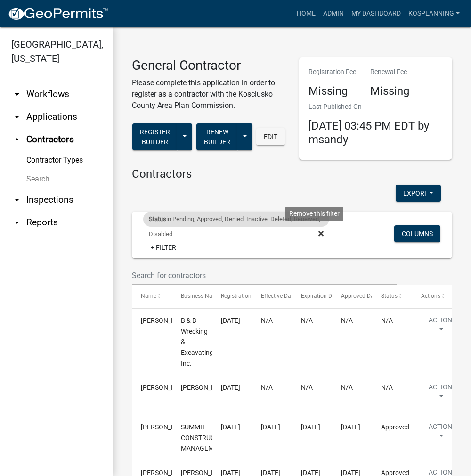  What do you see at coordinates (155, 137) in the screenshot?
I see `button: Register Builder` at bounding box center [155, 137].